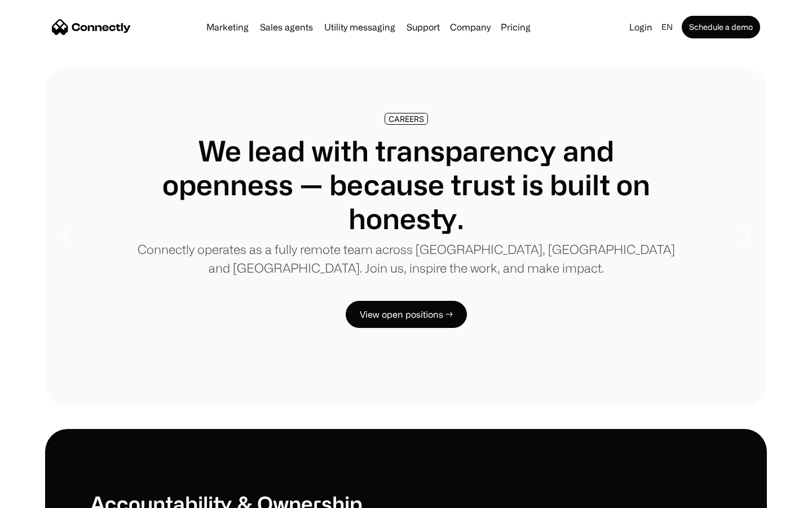  I want to click on h1: We lead with transparency and openness — because trust is built on honesty., so click(406, 185).